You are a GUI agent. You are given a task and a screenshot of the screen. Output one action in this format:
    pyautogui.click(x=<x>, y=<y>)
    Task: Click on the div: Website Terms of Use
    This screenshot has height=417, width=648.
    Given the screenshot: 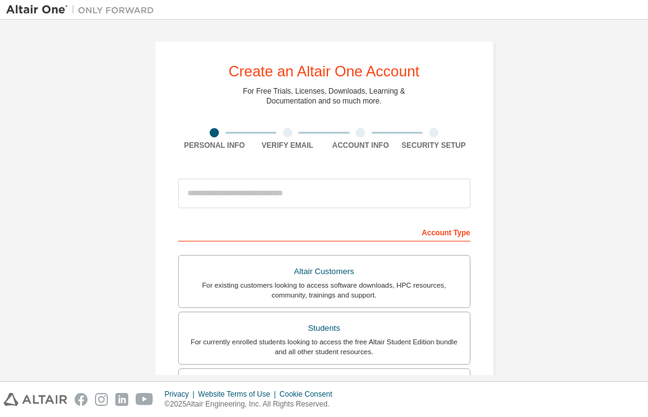 What is the action you would take?
    pyautogui.click(x=239, y=395)
    